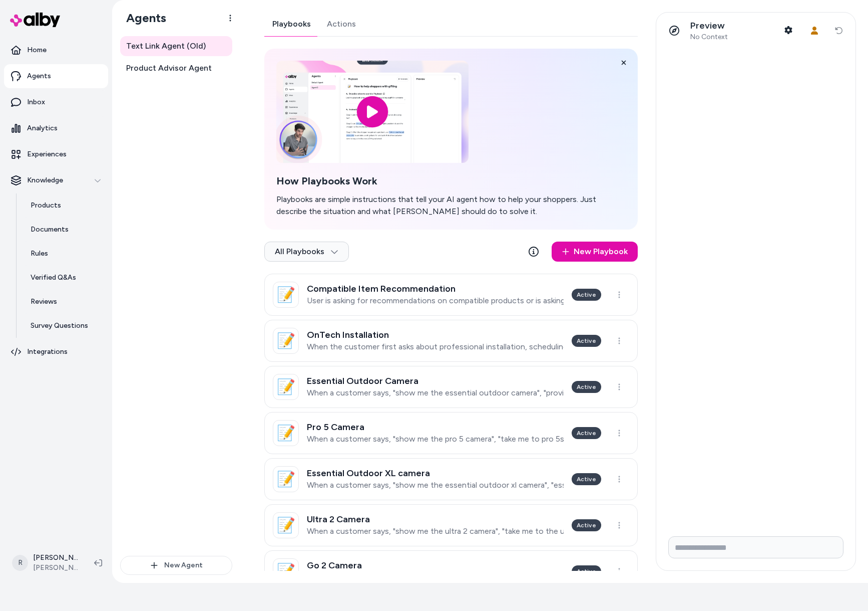 This screenshot has width=868, height=611. I want to click on a: Text Link Agent (Old), so click(176, 46).